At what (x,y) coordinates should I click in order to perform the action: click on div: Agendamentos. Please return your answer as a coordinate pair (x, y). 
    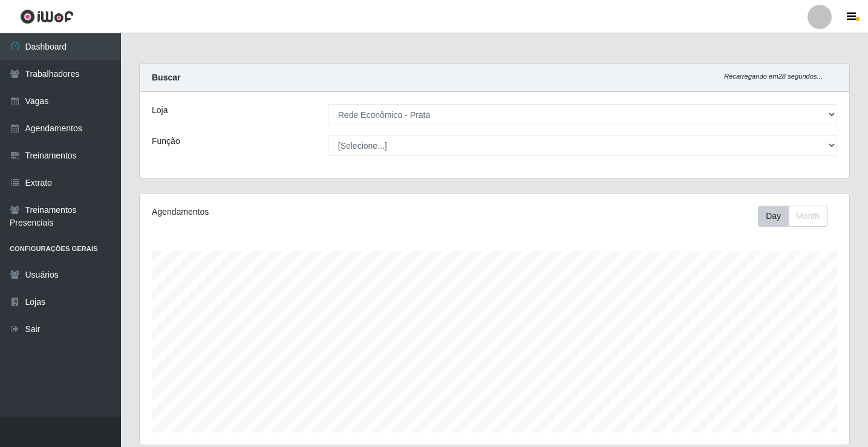
    Looking at the image, I should click on (289, 212).